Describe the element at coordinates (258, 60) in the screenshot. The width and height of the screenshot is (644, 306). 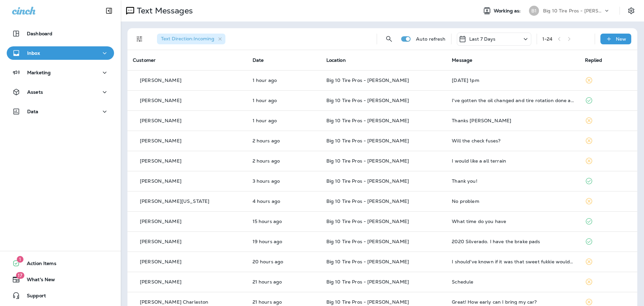
I see `span: Date` at that location.